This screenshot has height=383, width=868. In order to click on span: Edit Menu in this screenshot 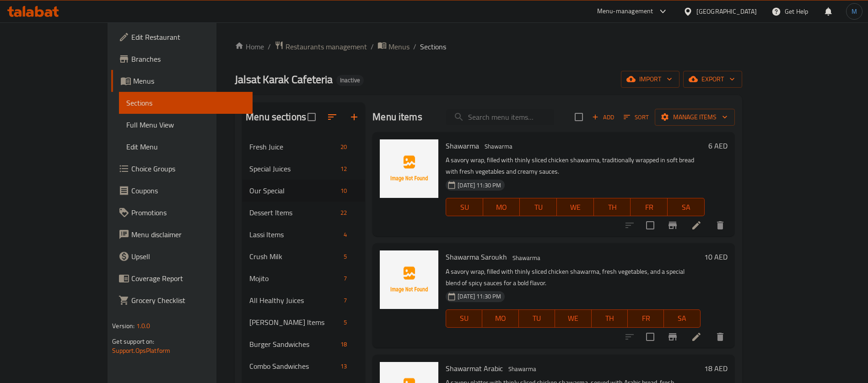, I will do `click(185, 147)`.